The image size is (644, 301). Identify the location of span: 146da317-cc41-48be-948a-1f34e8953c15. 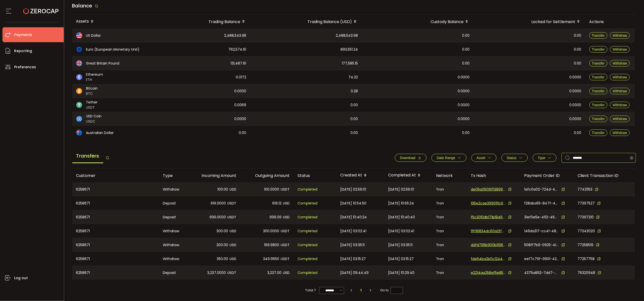
(542, 231).